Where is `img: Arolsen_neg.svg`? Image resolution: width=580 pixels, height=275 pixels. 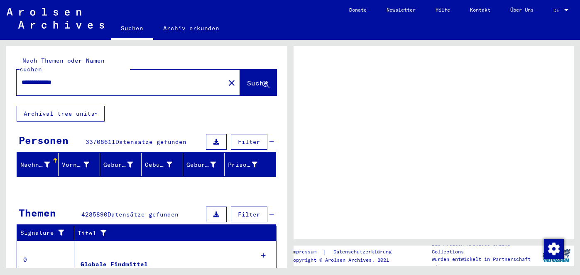 img: Arolsen_neg.svg is located at coordinates (55, 18).